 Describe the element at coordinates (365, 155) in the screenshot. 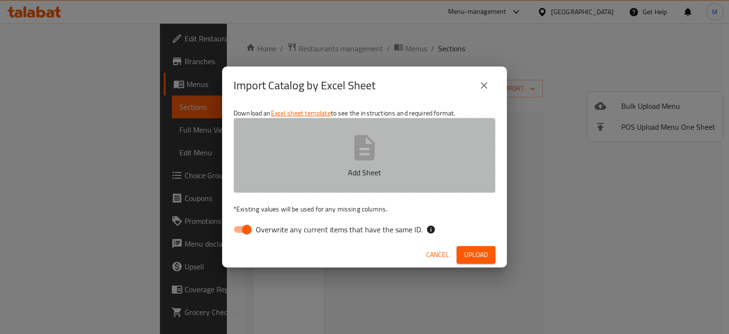

I see `button: Add Sheet` at that location.